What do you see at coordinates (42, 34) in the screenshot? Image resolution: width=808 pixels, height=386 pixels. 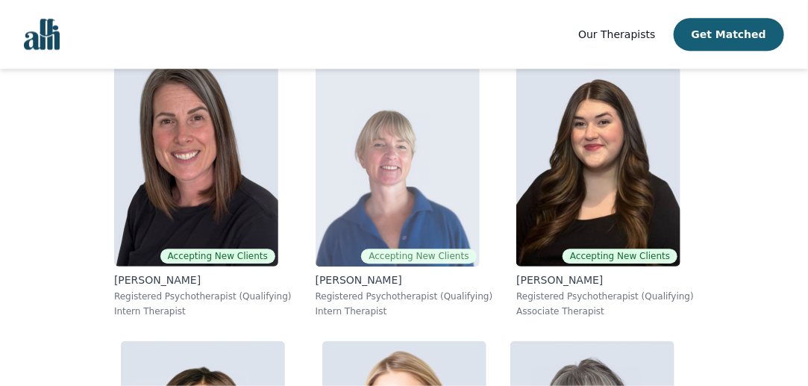 I see `img: alli logo` at bounding box center [42, 34].